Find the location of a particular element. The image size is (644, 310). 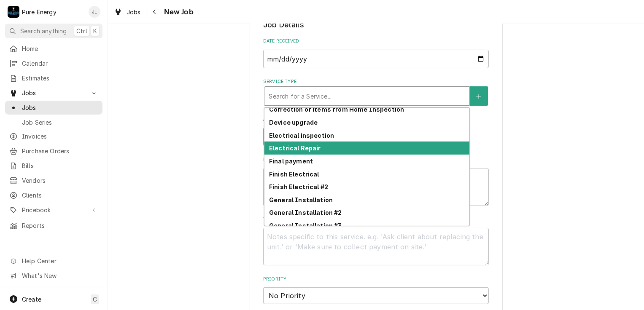

strong: Electrical Repair is located at coordinates (295, 148).